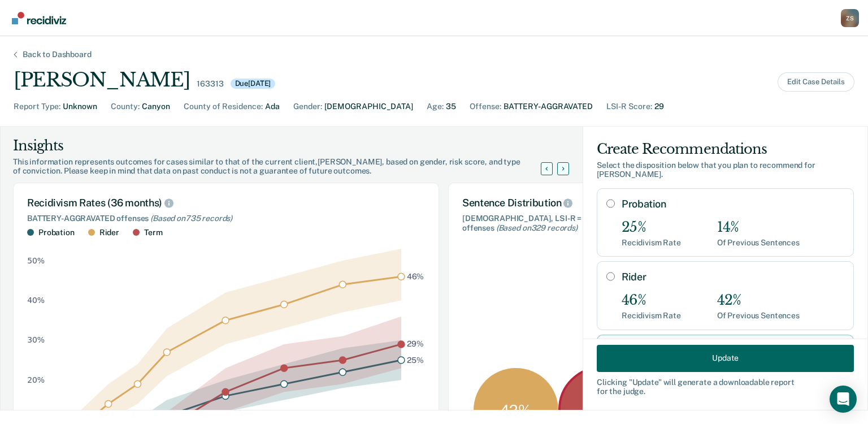 The width and height of the screenshot is (868, 424). Describe the element at coordinates (153, 232) in the screenshot. I see `div: Term` at that location.